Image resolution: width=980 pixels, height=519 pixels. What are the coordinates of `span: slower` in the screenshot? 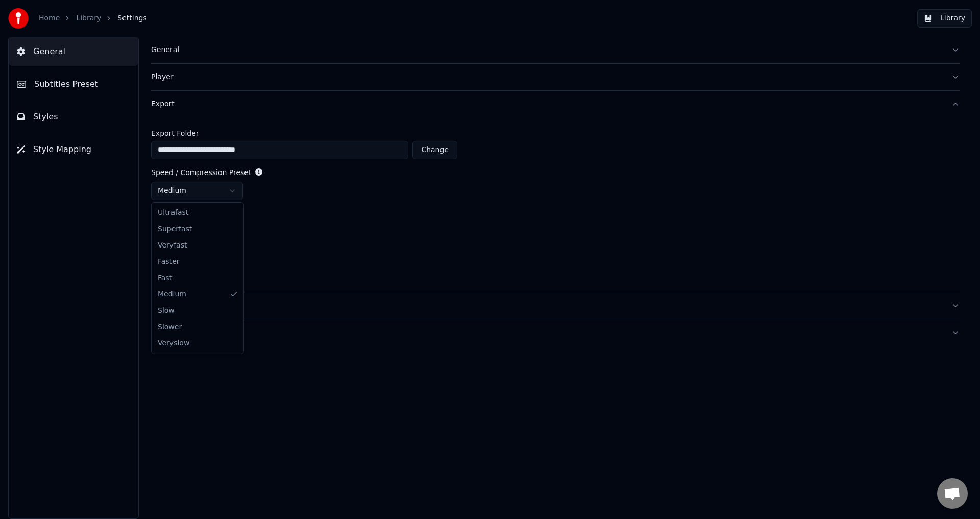 It's located at (169, 327).